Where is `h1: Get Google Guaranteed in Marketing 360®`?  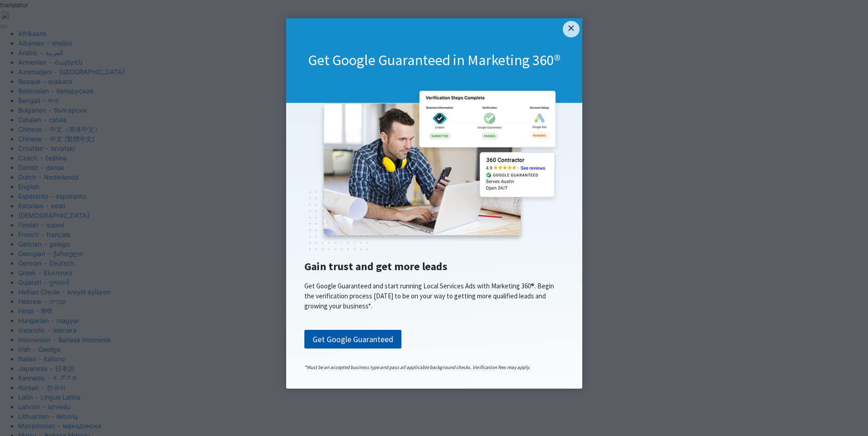
h1: Get Google Guaranteed in Marketing 360® is located at coordinates (434, 61).